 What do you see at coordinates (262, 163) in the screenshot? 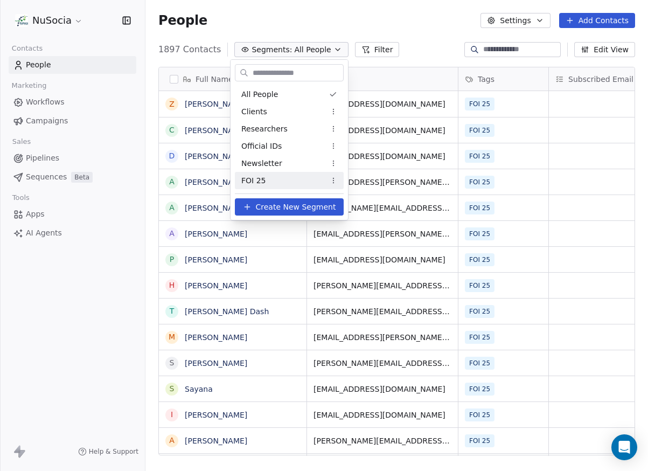
I see `span: Newsletter` at bounding box center [262, 163].